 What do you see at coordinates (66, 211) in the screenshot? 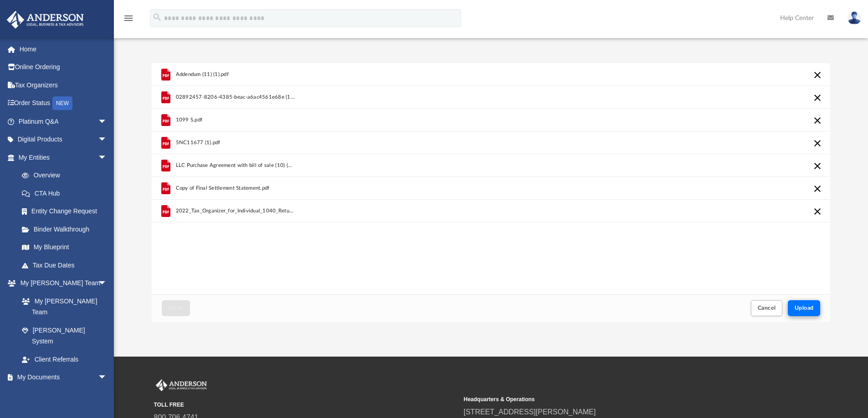
I see `a: Entity Change Request` at bounding box center [66, 211].